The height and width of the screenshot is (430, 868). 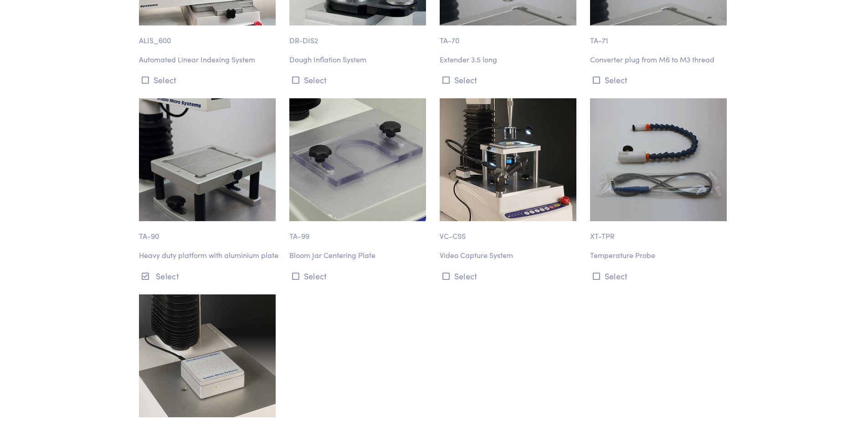 What do you see at coordinates (207, 160) in the screenshot?
I see `img: ta-90_heavy-duty-platform_0515.jpg` at bounding box center [207, 160].